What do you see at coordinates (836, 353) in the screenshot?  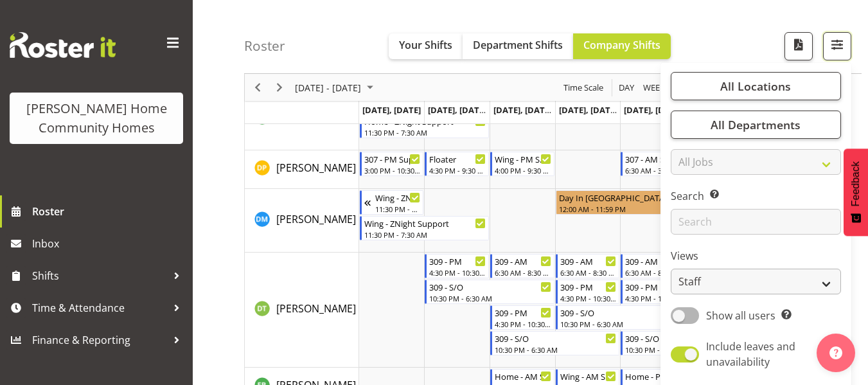 I see `img: help-xxl-2.png` at bounding box center [836, 353].